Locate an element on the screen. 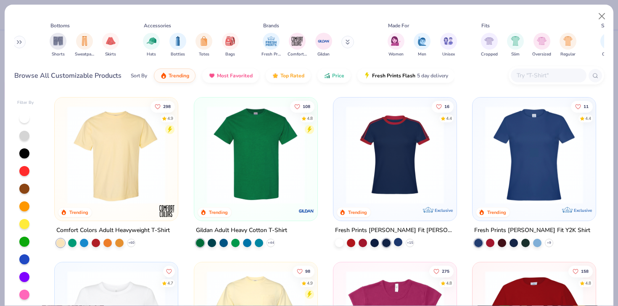 The height and width of the screenshot is (306, 618). img: Cropped Image is located at coordinates (489, 41).